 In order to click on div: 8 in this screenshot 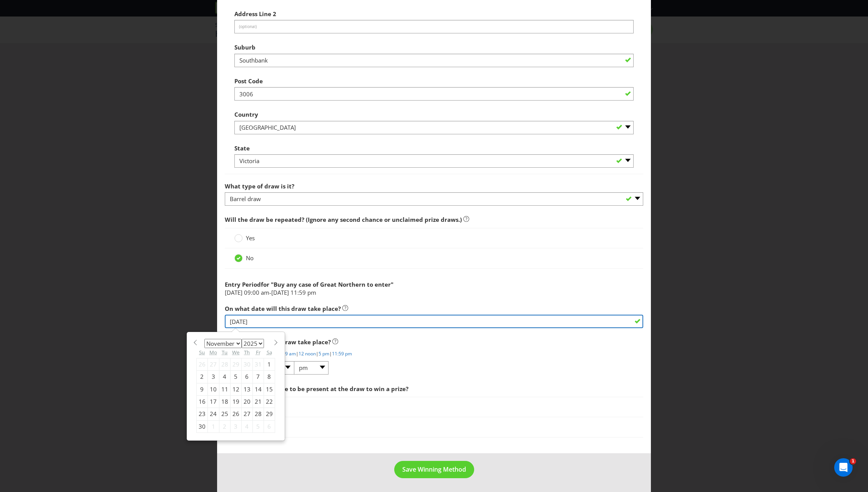, I will do `click(269, 377)`.